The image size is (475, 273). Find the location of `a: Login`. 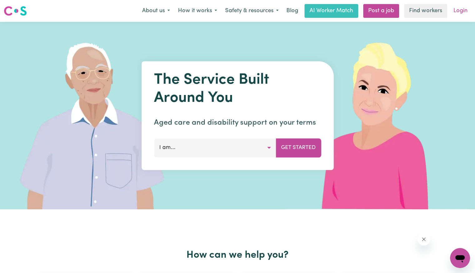

a: Login is located at coordinates (460, 11).